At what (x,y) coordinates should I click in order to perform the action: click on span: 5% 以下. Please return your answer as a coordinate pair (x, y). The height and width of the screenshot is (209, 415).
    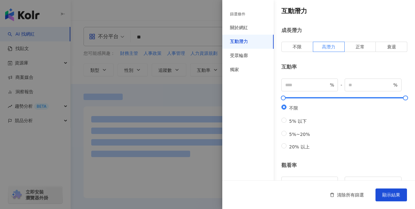
    Looking at the image, I should click on (298, 121).